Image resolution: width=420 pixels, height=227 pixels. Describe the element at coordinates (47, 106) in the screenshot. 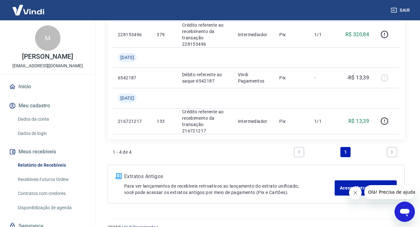

I see `button: Meu cadastro` at that location.